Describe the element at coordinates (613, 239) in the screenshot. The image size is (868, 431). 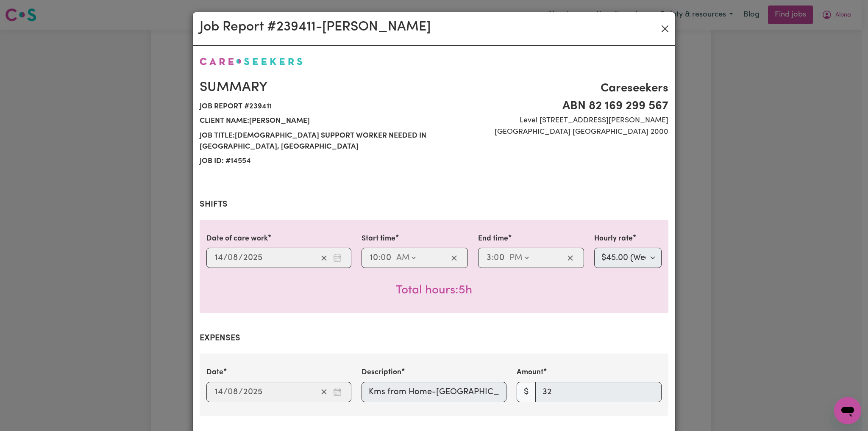
I see `label: Hourly rate` at that location.